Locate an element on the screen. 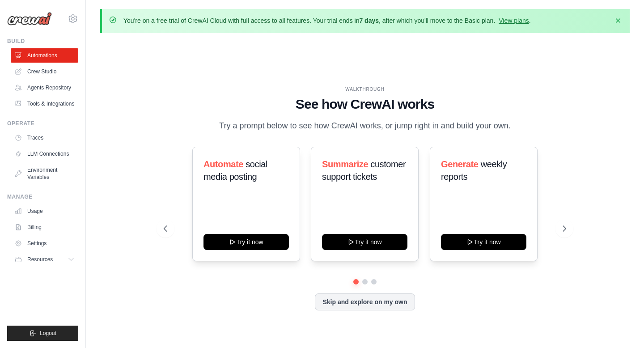  span: Resources is located at coordinates (40, 259).